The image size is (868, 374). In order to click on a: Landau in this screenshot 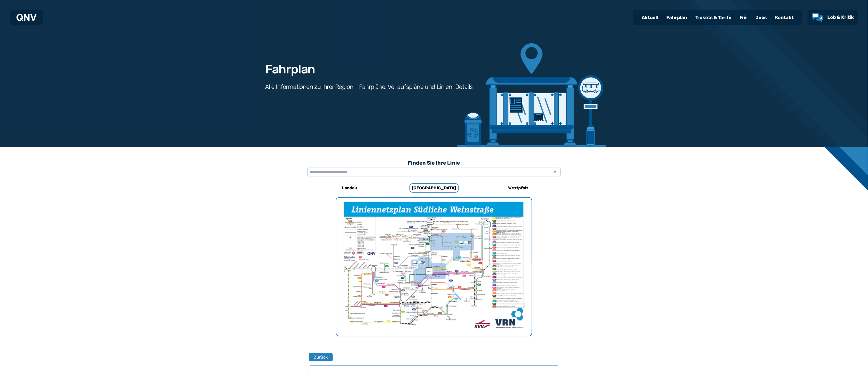, I will do `click(350, 188)`.